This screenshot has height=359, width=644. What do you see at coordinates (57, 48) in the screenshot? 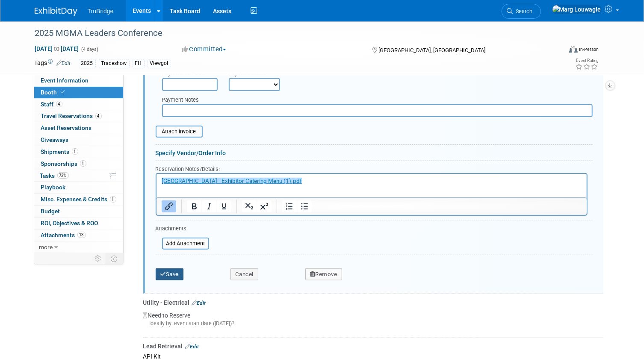
I see `span: to` at bounding box center [57, 48].